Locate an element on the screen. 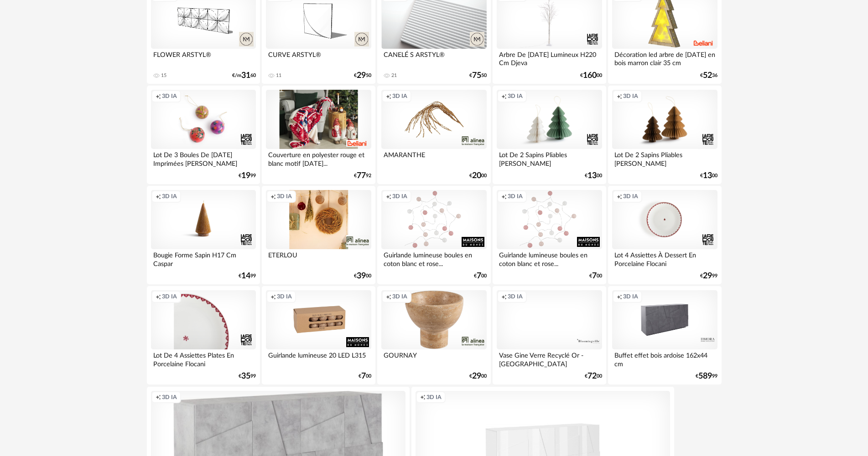 Image resolution: width=868 pixels, height=456 pixels. a: Creation icon 3D IA Guirlande lumineuse 20 LED L315 €700 is located at coordinates (319, 336).